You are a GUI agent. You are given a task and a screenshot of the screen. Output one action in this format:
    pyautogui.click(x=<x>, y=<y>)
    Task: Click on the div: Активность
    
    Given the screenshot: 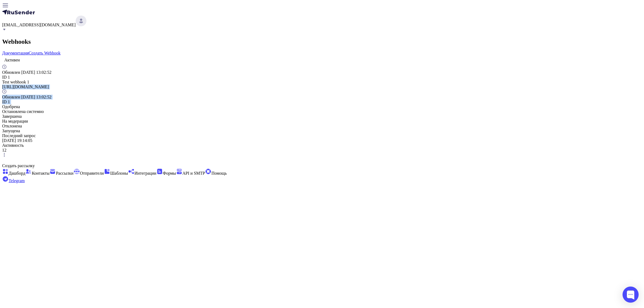 What is the action you would take?
    pyautogui.click(x=322, y=146)
    